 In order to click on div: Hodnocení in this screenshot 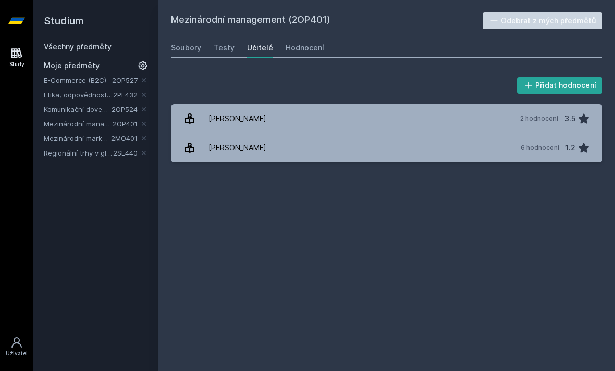, I will do `click(305, 48)`.